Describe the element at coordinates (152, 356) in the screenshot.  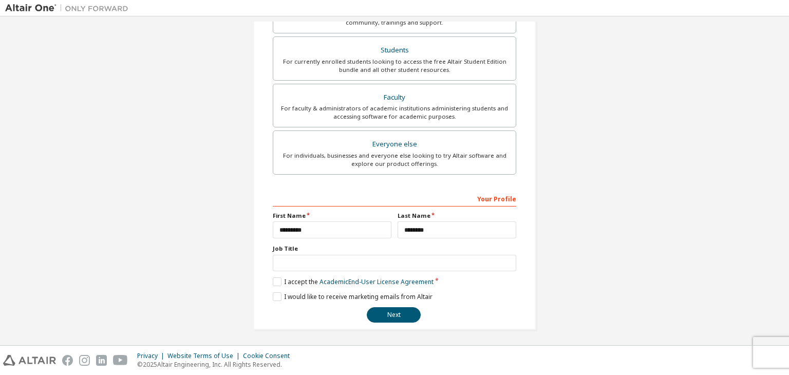
I see `div: Privacy` at that location.